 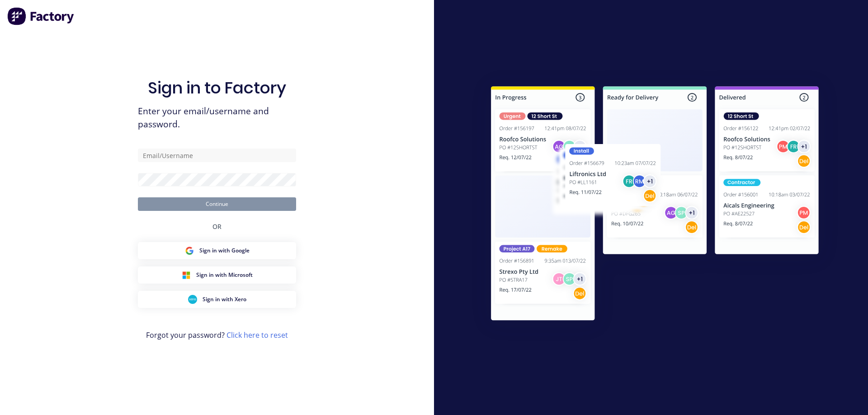 I want to click on span: Sign in with Xero, so click(x=224, y=300).